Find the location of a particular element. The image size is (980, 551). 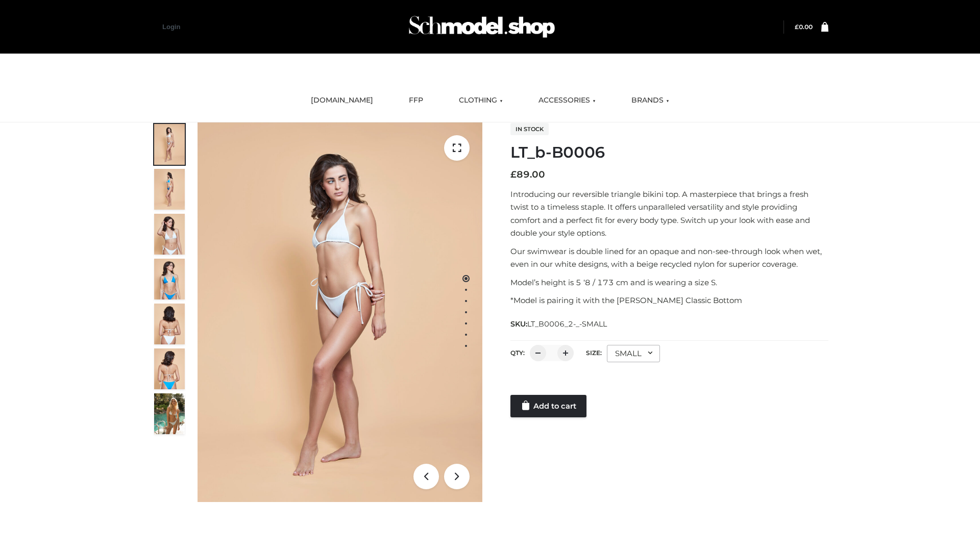

img: ArielClassicBikiniTop_CloudNine_AzureSky_OW114ECO_7-scaled.jpg is located at coordinates (170, 324).